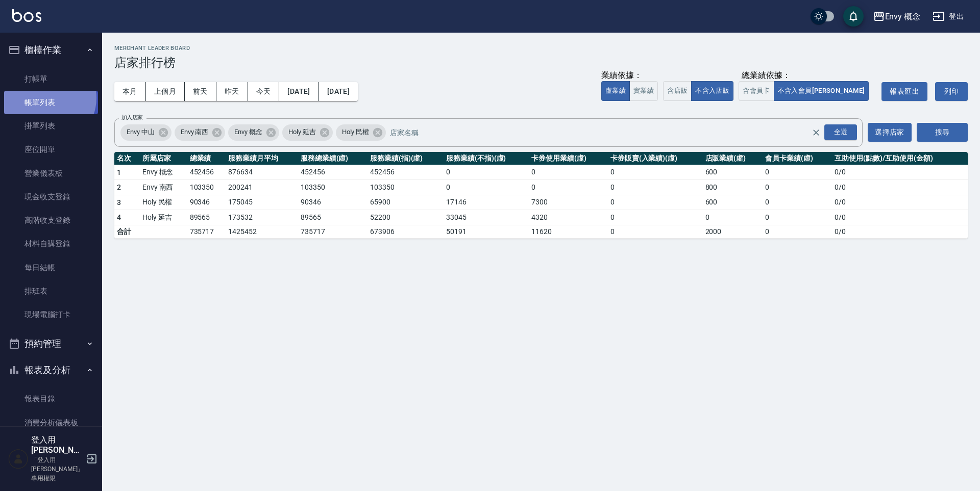  I want to click on a: 帳單列表, so click(51, 102).